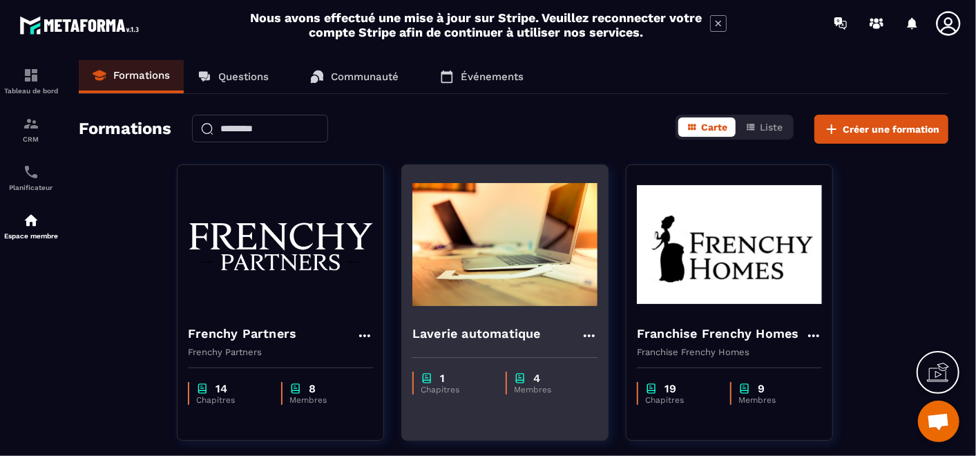 This screenshot has height=456, width=976. I want to click on p: Formations, so click(142, 75).